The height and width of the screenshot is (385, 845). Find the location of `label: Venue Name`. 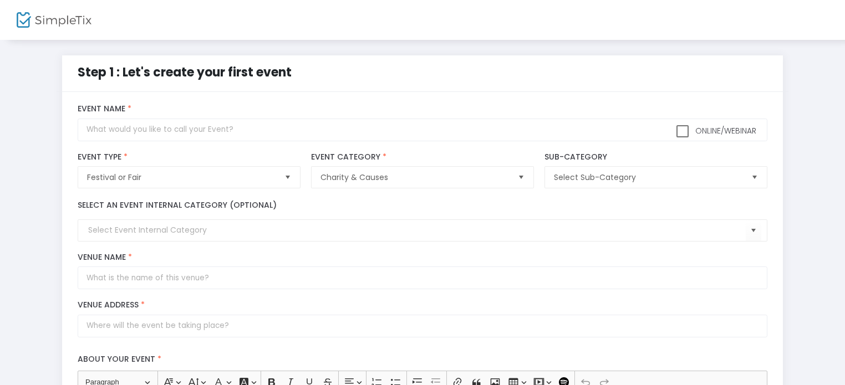

label: Venue Name is located at coordinates (422, 258).